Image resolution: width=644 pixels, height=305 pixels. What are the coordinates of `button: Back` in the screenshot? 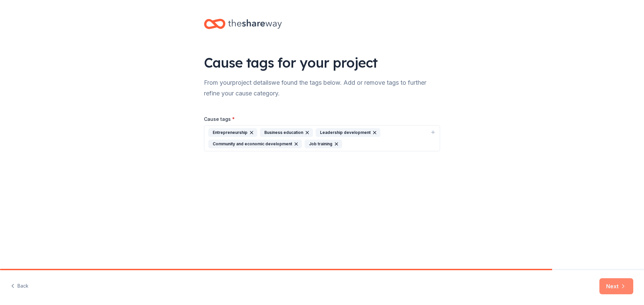 It's located at (19, 287).